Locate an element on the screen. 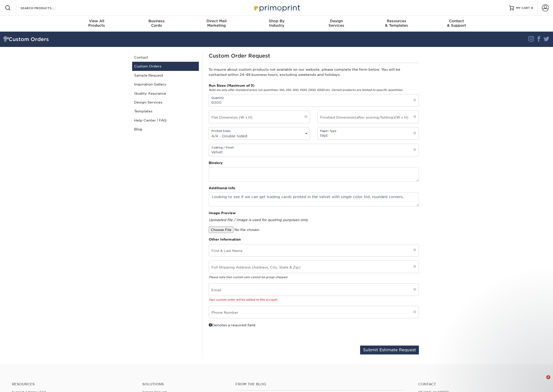 This screenshot has height=392, width=553. button: Submit Estimate Request is located at coordinates (390, 350).